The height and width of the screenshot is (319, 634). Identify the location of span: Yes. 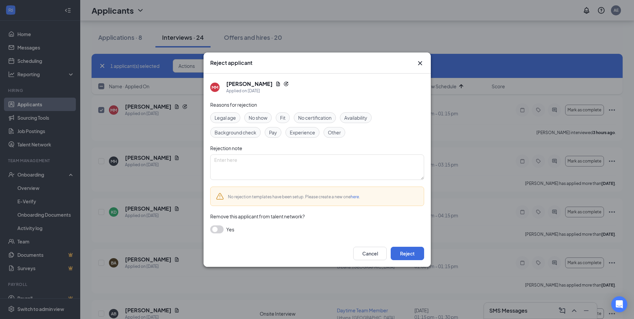
(230, 229).